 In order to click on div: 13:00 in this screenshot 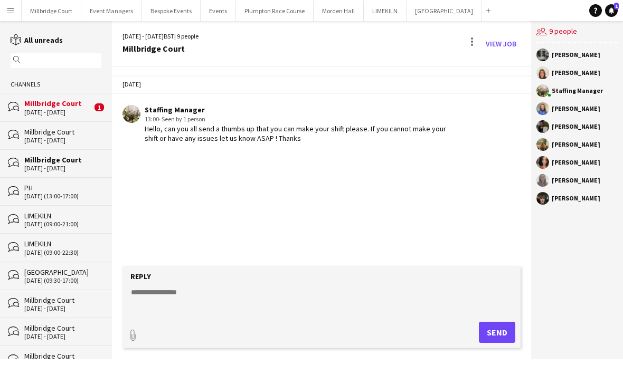, I will do `click(301, 119)`.